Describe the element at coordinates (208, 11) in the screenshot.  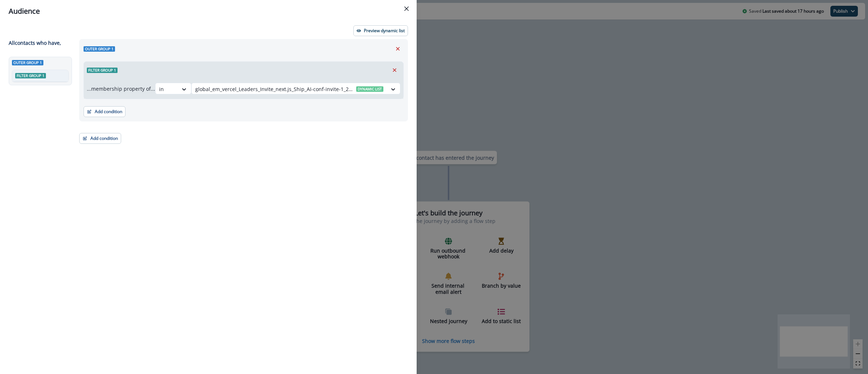
I see `div: Audience` at that location.